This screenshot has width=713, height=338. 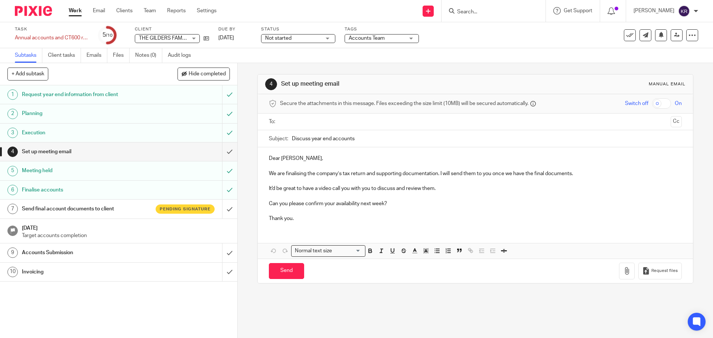 What do you see at coordinates (124, 11) in the screenshot?
I see `a: Clients` at bounding box center [124, 11].